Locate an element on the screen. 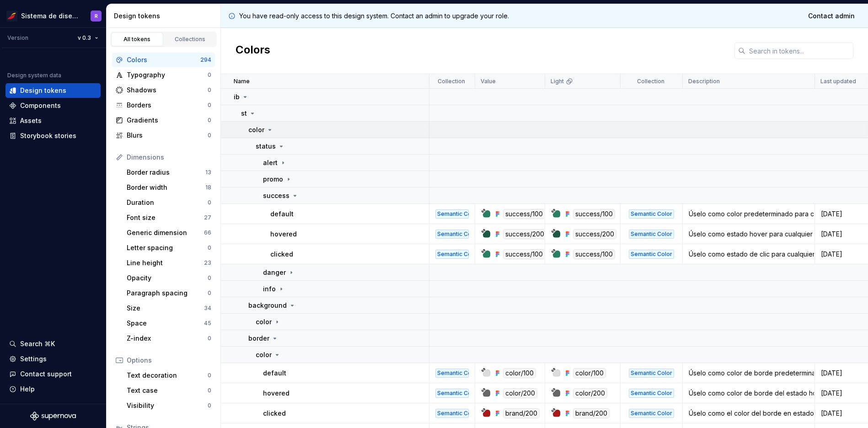  div: Dimensions is located at coordinates (169, 157).